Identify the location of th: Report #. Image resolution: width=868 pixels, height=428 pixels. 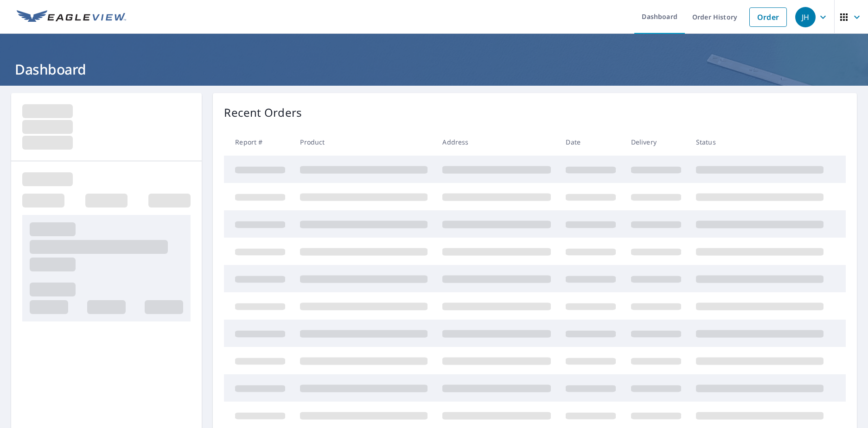
(258, 142).